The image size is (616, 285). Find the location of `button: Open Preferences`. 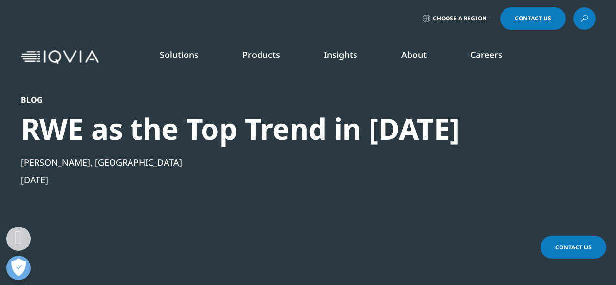

button: Open Preferences is located at coordinates (19, 268).